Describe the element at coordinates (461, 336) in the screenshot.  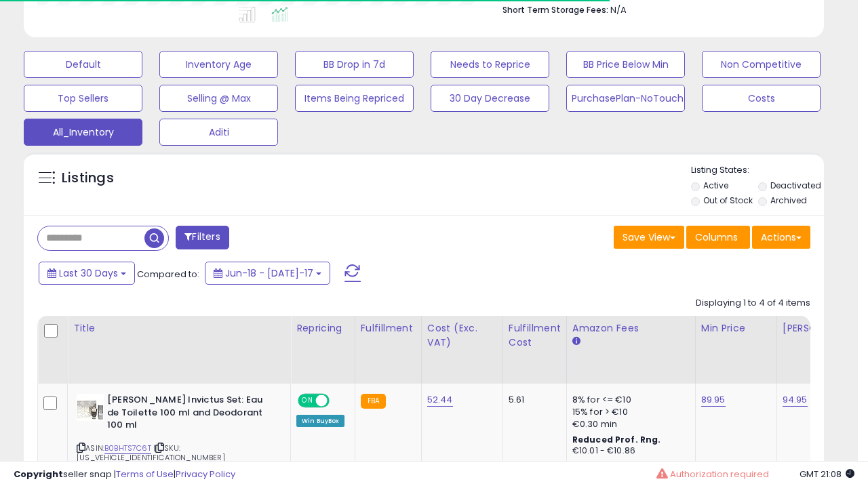
I see `div: Cost (Exc. VAT)` at that location.